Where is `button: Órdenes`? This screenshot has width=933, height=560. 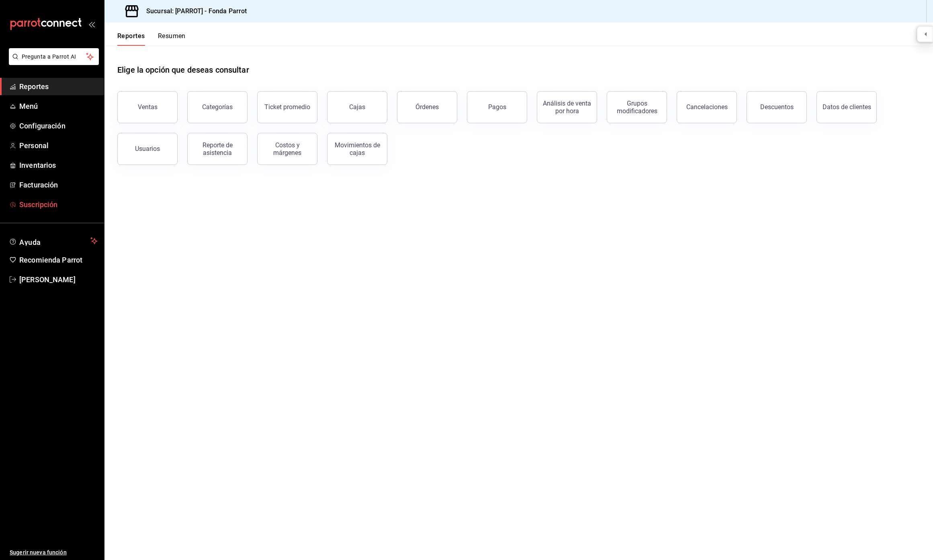
button: Órdenes is located at coordinates (427, 108).